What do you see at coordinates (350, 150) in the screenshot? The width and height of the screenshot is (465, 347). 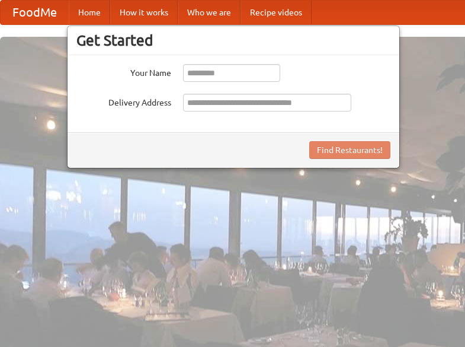 I see `button: Find Restaurants!` at bounding box center [350, 150].